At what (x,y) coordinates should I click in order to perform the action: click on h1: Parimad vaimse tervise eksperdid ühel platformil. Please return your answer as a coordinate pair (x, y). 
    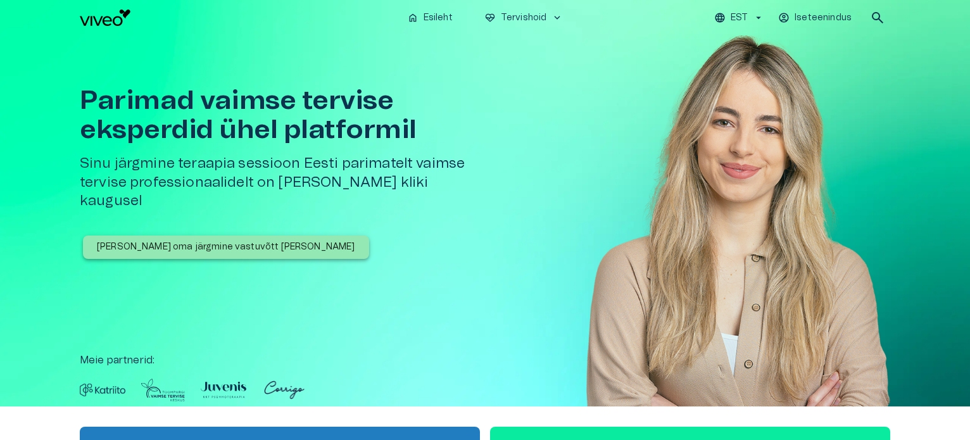
    Looking at the image, I should click on (285, 115).